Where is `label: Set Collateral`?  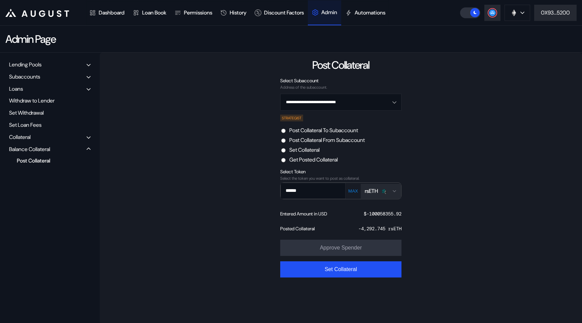 label: Set Collateral is located at coordinates (304, 149).